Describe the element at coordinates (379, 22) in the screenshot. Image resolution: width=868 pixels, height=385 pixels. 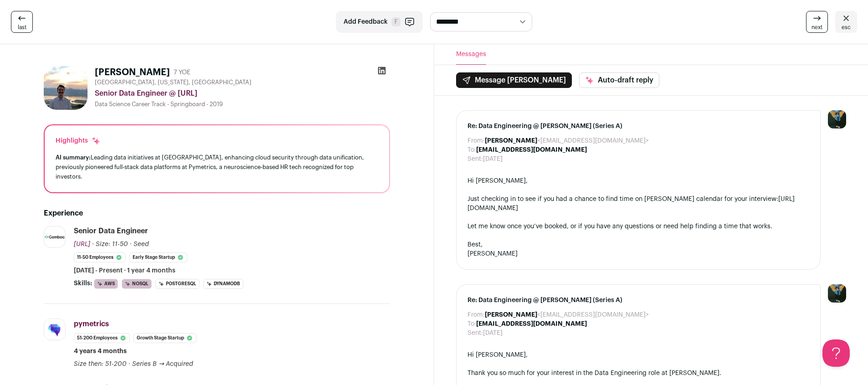
I see `button: Add Feedback F` at that location.